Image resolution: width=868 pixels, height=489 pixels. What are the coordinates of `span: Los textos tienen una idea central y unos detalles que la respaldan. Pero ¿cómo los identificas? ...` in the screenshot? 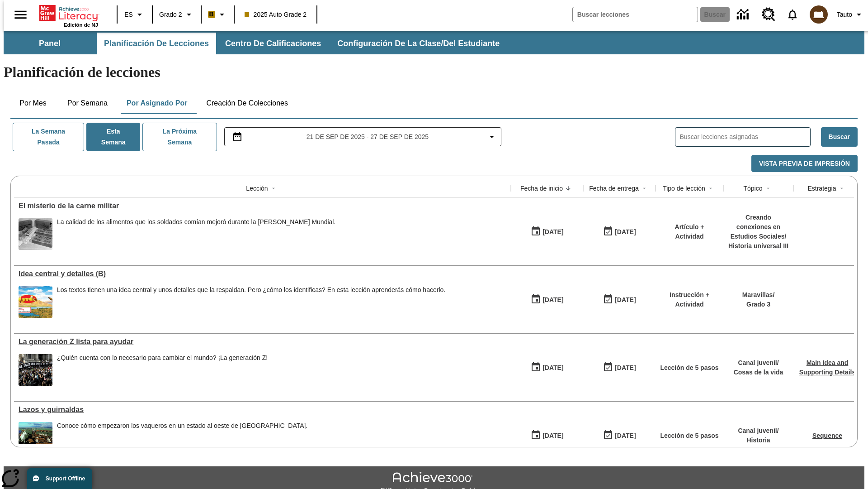 It's located at (251, 302).